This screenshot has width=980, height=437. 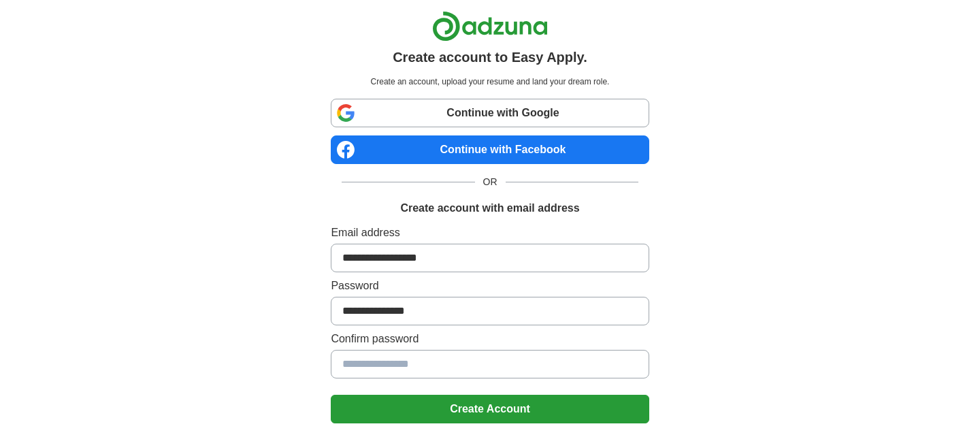 What do you see at coordinates (490, 182) in the screenshot?
I see `span: OR` at bounding box center [490, 182].